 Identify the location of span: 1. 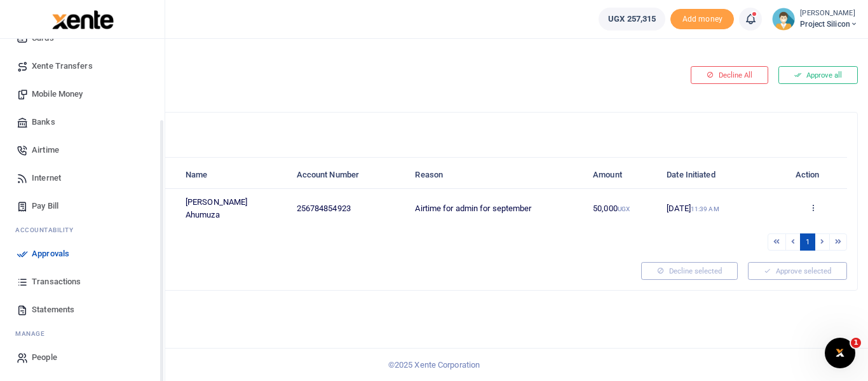
(856, 343).